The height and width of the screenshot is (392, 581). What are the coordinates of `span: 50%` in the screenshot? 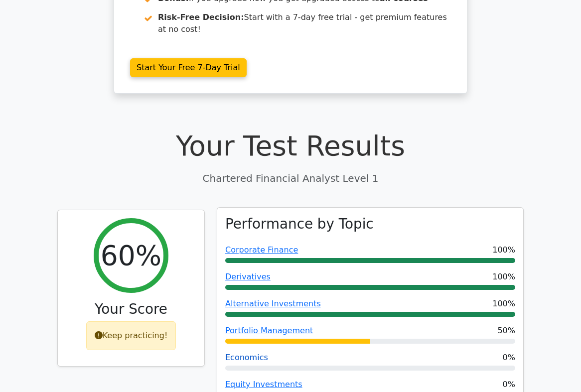 It's located at (506, 330).